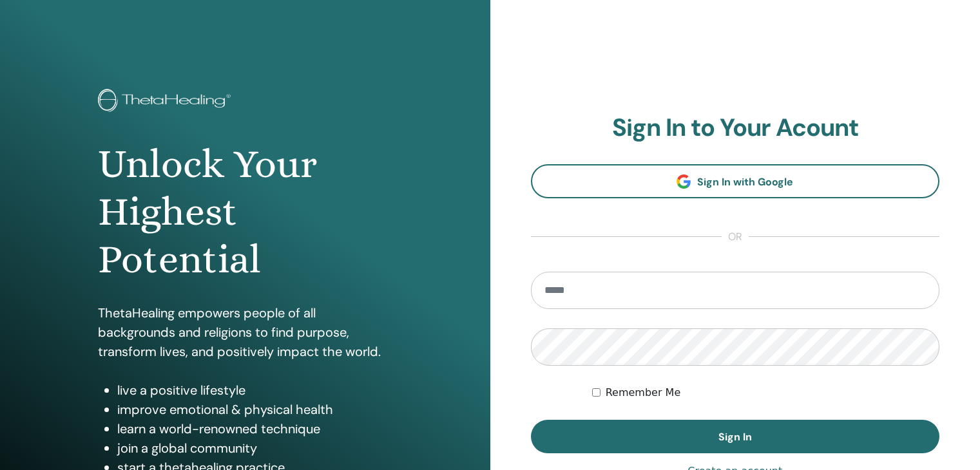 This screenshot has width=980, height=470. I want to click on li: live a positive lifestyle, so click(255, 391).